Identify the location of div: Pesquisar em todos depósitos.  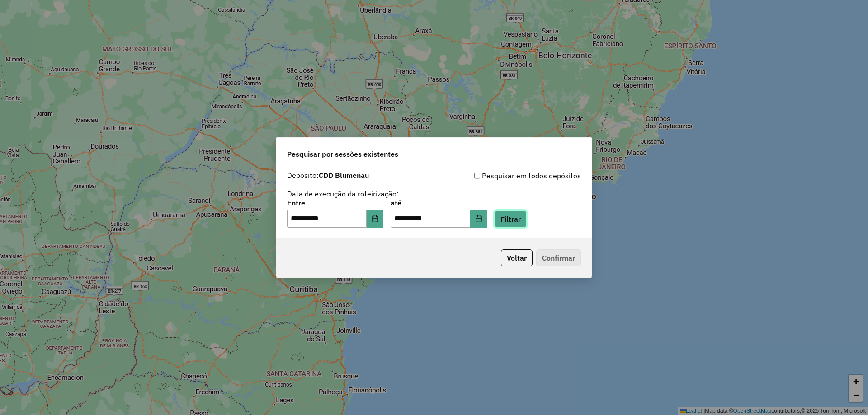
(507, 176).